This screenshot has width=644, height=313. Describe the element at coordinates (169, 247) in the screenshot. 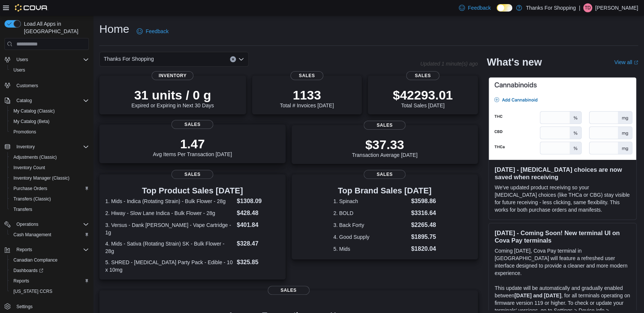

I see `dt: 4. Mids - Sativa (Rotating Strain) SK - Bulk Flower - 28g` at that location.